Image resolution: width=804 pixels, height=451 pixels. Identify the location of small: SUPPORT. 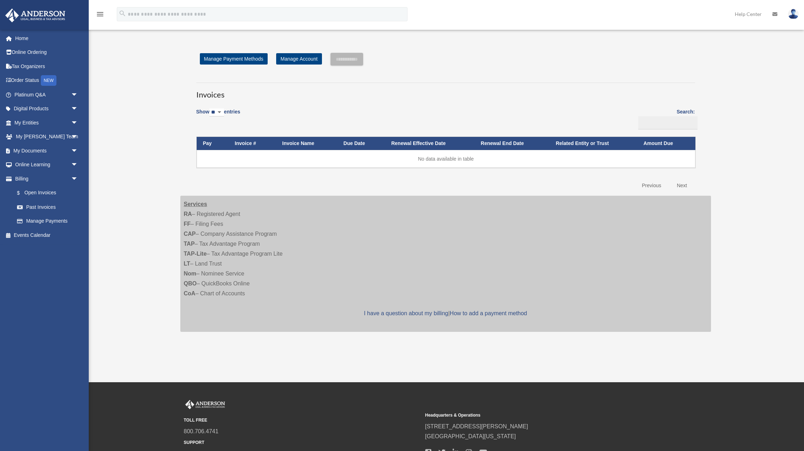
(302, 443).